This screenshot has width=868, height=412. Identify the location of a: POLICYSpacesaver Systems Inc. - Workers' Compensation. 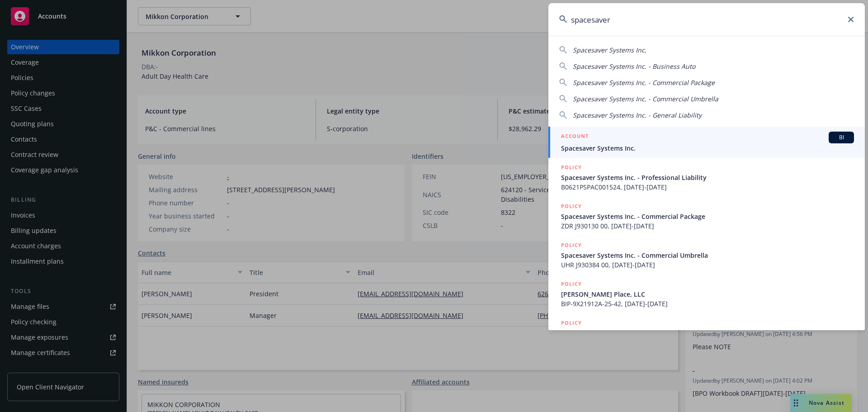
(706, 333).